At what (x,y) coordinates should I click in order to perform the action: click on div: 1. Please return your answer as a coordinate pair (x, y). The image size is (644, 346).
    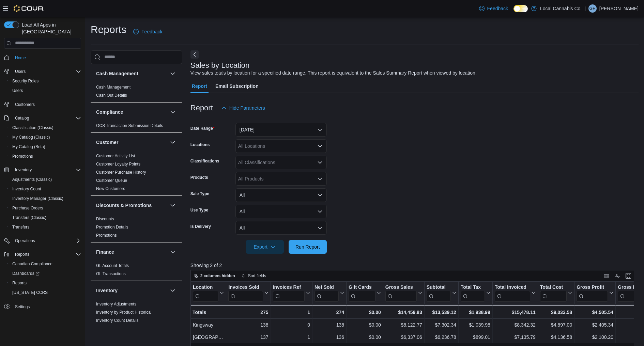
    Looking at the image, I should click on (291, 312).